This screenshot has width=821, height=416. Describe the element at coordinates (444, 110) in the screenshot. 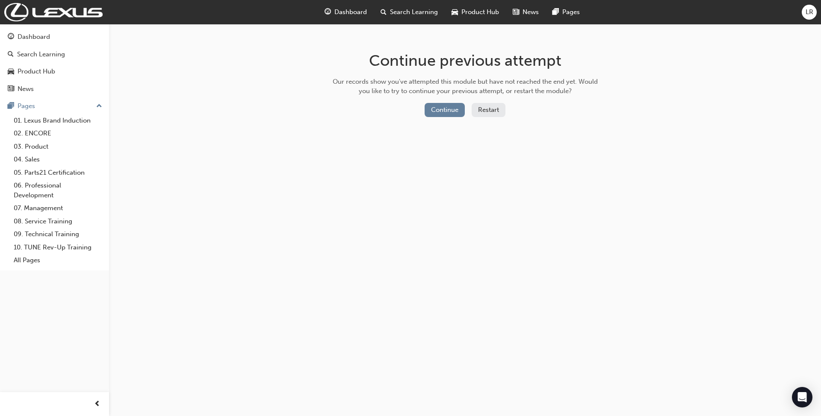

I see `button: Continue` at that location.